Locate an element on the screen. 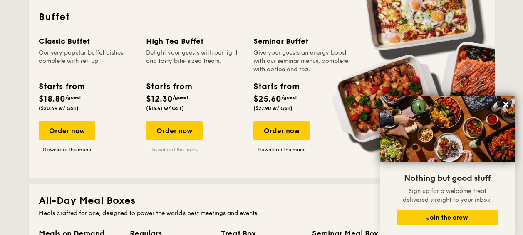 Image resolution: width=523 pixels, height=235 pixels. button: Close is located at coordinates (506, 104).